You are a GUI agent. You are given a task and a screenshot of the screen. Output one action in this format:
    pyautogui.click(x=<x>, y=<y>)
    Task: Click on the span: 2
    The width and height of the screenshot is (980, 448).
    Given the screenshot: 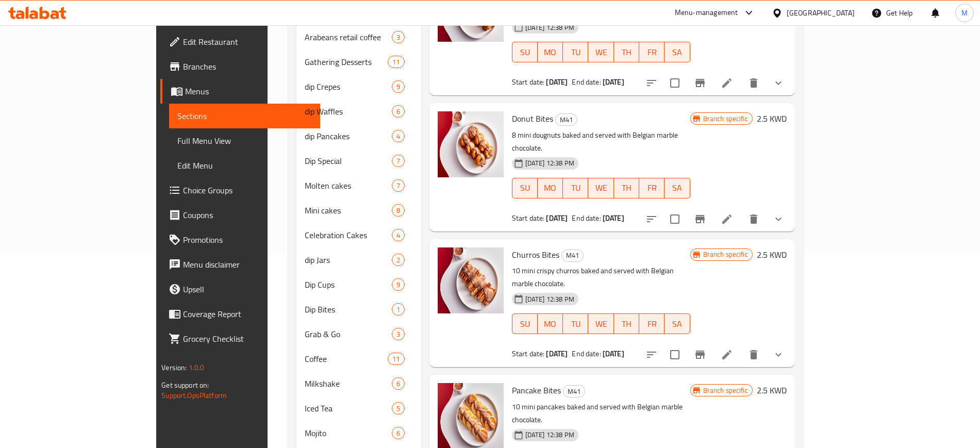 What is the action you would take?
    pyautogui.click(x=398, y=260)
    